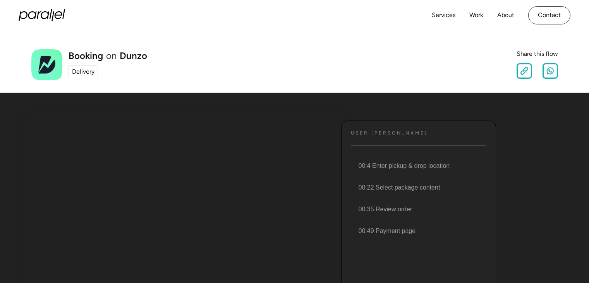  I want to click on li: 00:49 Payment page, so click(418, 231).